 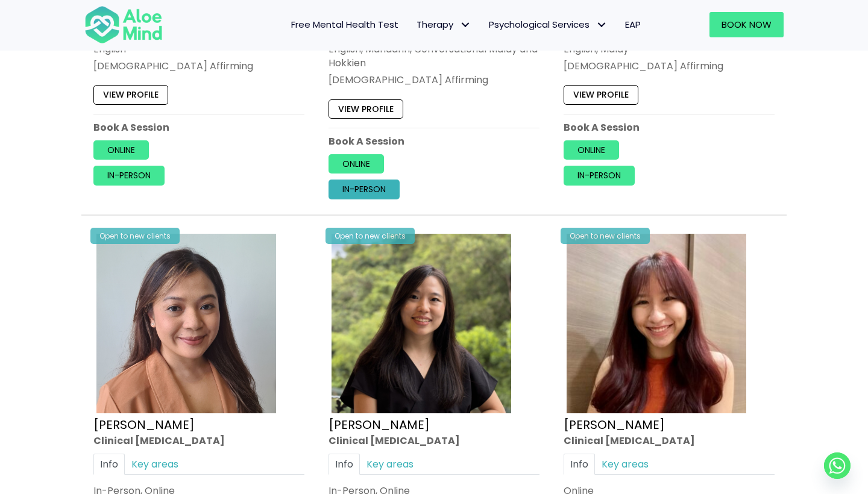 I want to click on a: Book Now, so click(x=746, y=25).